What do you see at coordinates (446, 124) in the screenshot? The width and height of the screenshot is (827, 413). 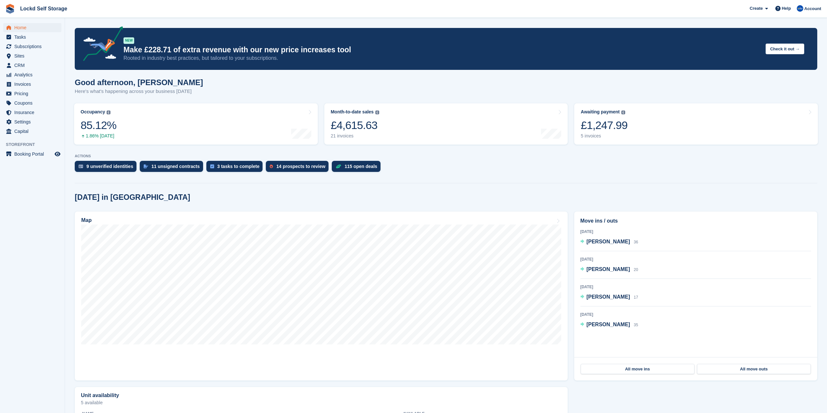 I see `a: Month-to-date sales £4,615.63 21 invoices` at bounding box center [446, 124].